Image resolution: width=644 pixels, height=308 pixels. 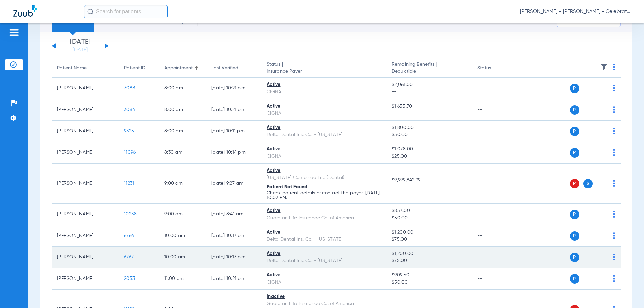 What do you see at coordinates (182, 153) in the screenshot?
I see `td: 8:30 AM` at bounding box center [182, 153].